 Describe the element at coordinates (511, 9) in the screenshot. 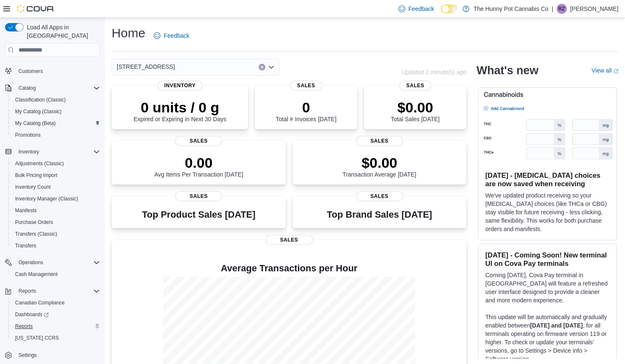

I see `p: The Hunny Pot Cannabis Co` at that location.